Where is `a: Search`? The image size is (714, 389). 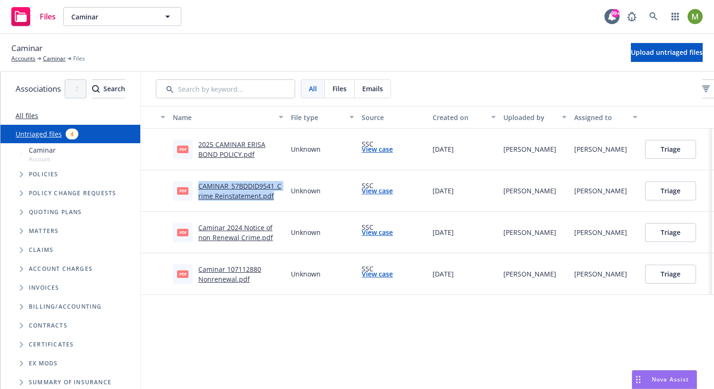
a: Search is located at coordinates (654, 17).